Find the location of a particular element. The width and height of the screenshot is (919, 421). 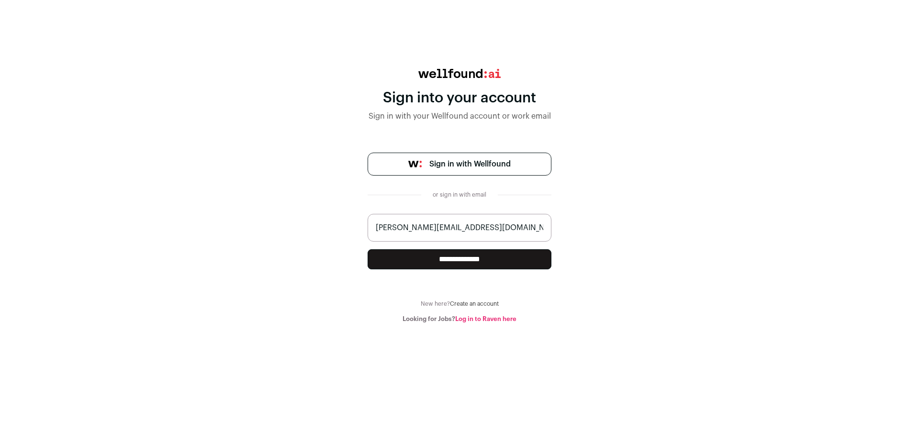

img: wellfound:ai is located at coordinates (460, 73).